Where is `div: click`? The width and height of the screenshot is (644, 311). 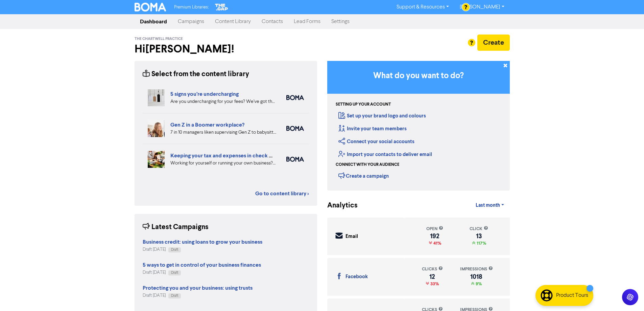
div: click is located at coordinates (479, 229).